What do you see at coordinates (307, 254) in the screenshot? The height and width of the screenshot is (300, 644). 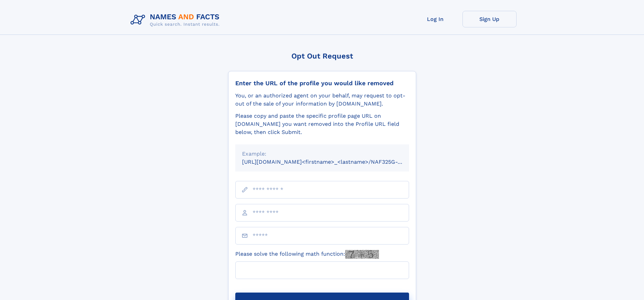 I see `label: Please solve the following math function:` at bounding box center [307, 254].